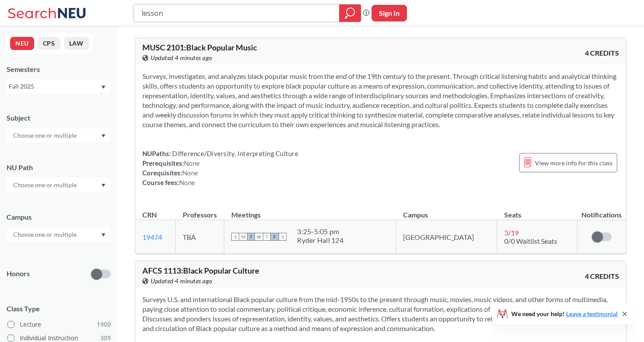  Describe the element at coordinates (59, 69) in the screenshot. I see `div: Semesters` at that location.